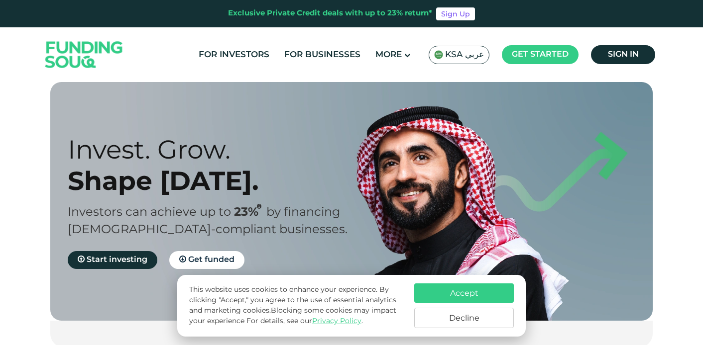 This screenshot has height=345, width=703. Describe the element at coordinates (234, 55) in the screenshot. I see `a: For Investors` at that location.